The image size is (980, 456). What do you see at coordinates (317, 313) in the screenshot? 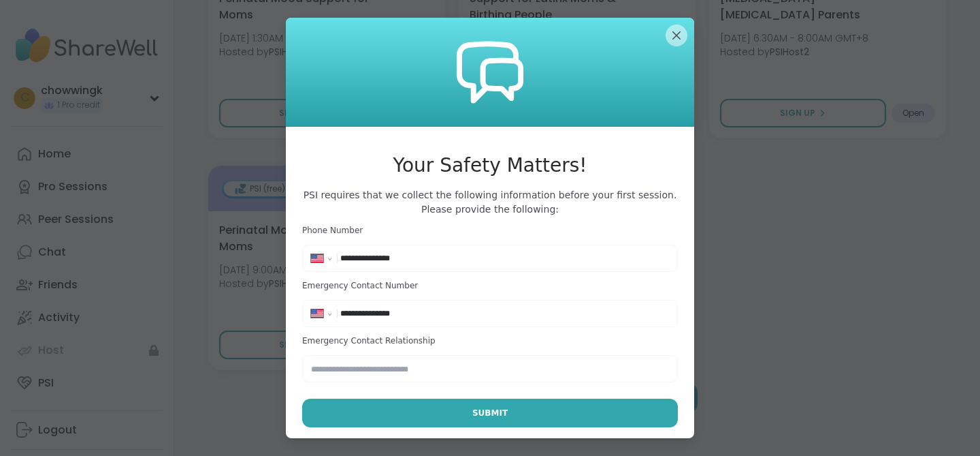
I see `img: United States` at bounding box center [317, 313].